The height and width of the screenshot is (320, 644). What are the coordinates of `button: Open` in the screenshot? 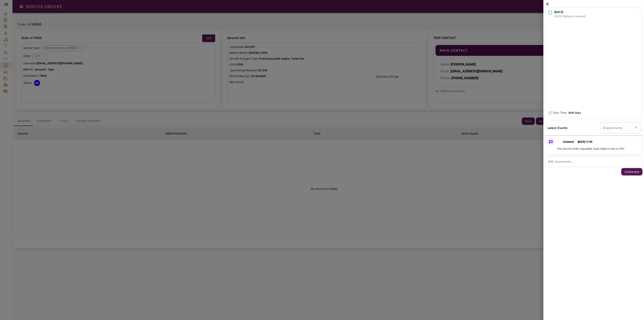 It's located at (636, 128).